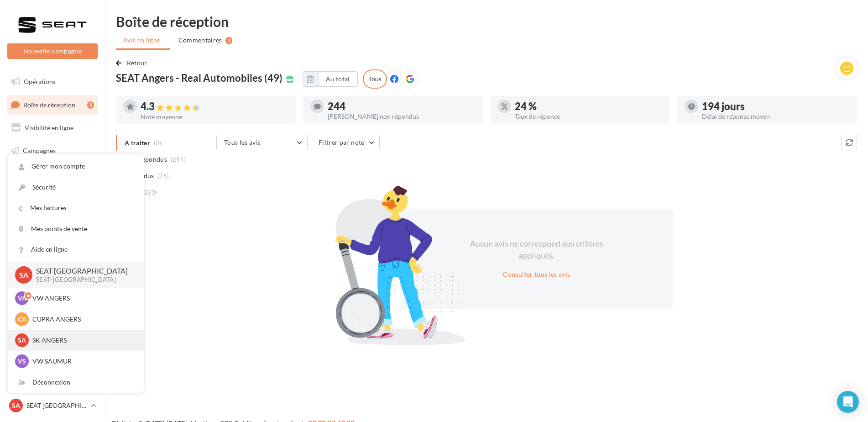 The image size is (868, 422). What do you see at coordinates (52, 195) in the screenshot?
I see `a: Médiathèque` at bounding box center [52, 195].